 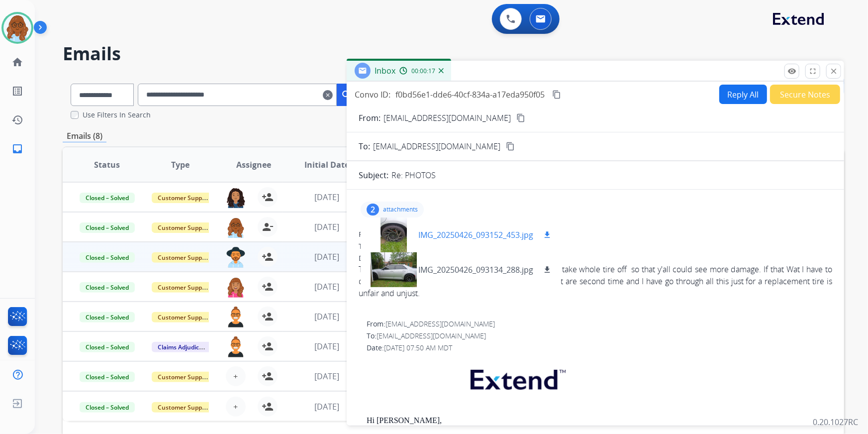 What do you see at coordinates (372, 95) in the screenshot?
I see `p: Convo ID:` at bounding box center [372, 95].